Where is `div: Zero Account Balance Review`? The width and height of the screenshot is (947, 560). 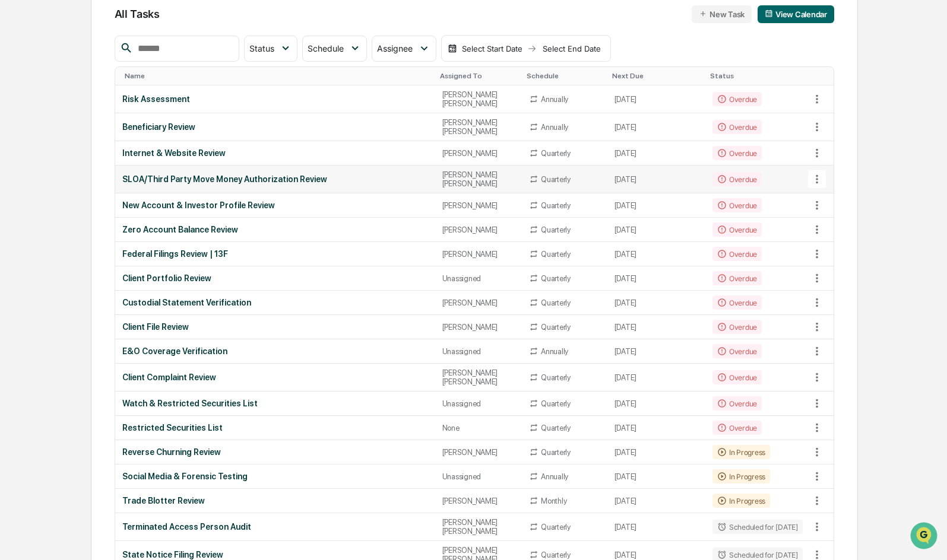
div: Zero Account Balance Review is located at coordinates (274, 230).